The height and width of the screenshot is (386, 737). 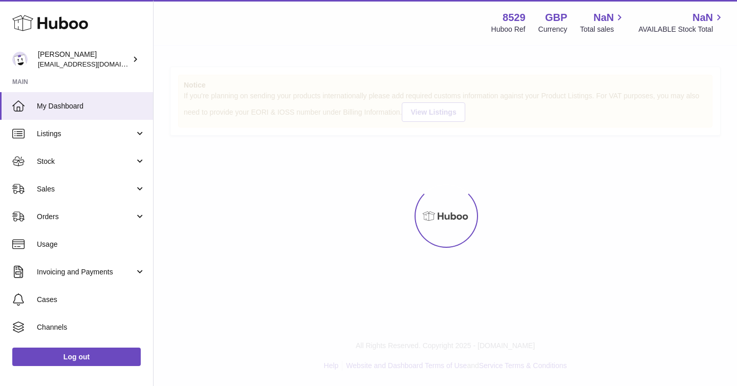 What do you see at coordinates (86, 272) in the screenshot?
I see `span: Invoicing and Payments` at bounding box center [86, 272].